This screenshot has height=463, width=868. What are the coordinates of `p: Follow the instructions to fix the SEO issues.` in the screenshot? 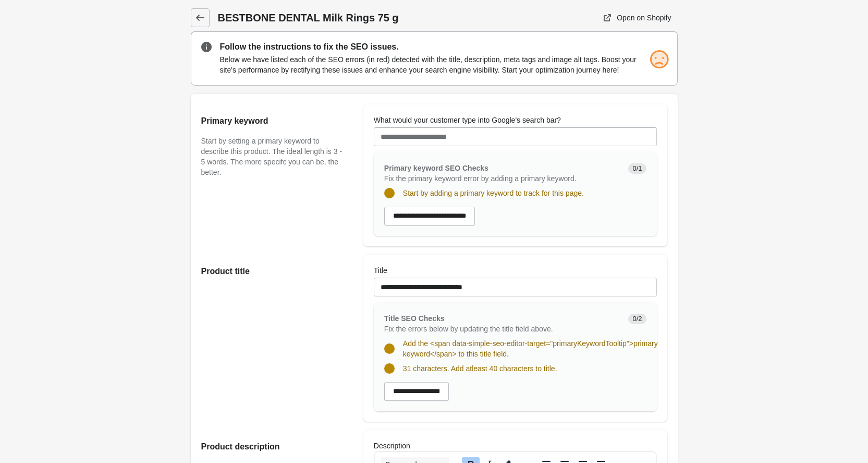 It's located at (444, 47).